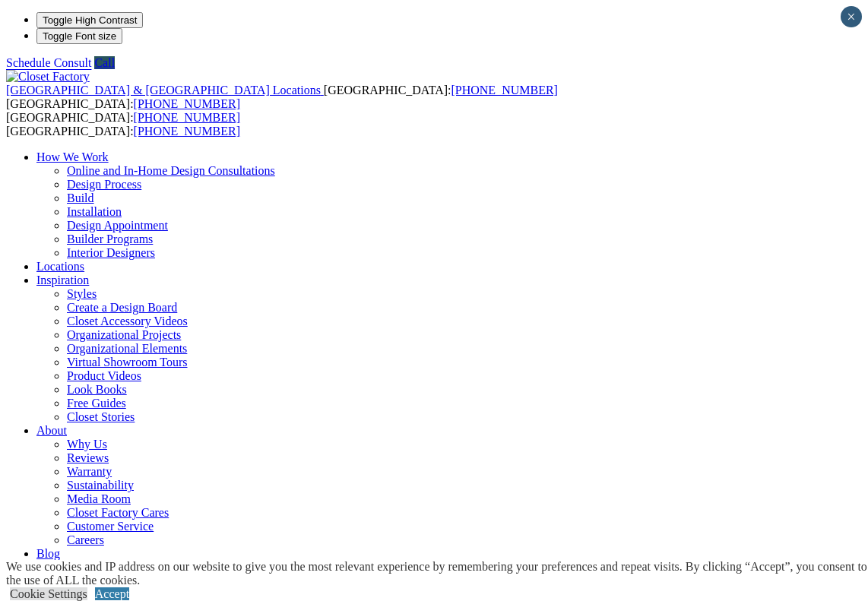 Image resolution: width=868 pixels, height=601 pixels. What do you see at coordinates (109, 238) in the screenshot?
I see `a: Builder Programs` at bounding box center [109, 238].